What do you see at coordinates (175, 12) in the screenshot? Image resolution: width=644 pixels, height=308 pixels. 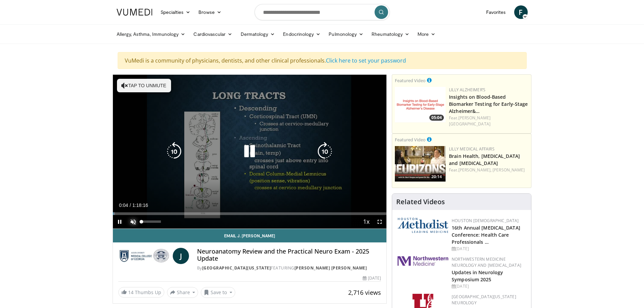 I see `a: Specialties` at bounding box center [175, 12].